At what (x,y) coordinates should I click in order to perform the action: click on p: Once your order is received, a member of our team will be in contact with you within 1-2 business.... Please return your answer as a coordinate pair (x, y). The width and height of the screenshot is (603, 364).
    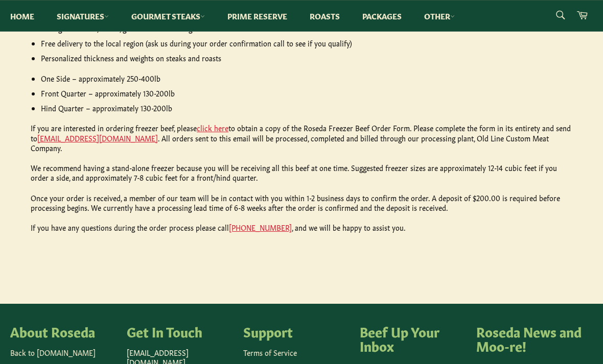
    Looking at the image, I should click on (302, 203).